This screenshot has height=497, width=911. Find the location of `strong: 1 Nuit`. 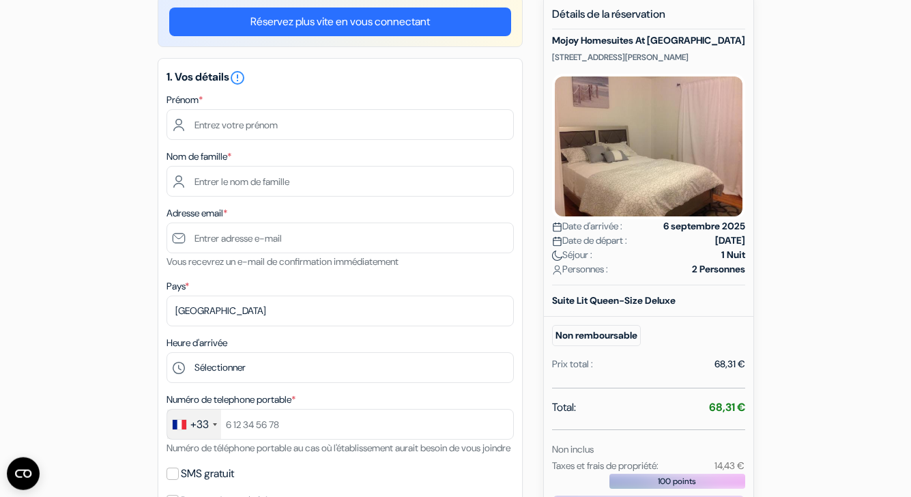

strong: 1 Nuit is located at coordinates (733, 254).